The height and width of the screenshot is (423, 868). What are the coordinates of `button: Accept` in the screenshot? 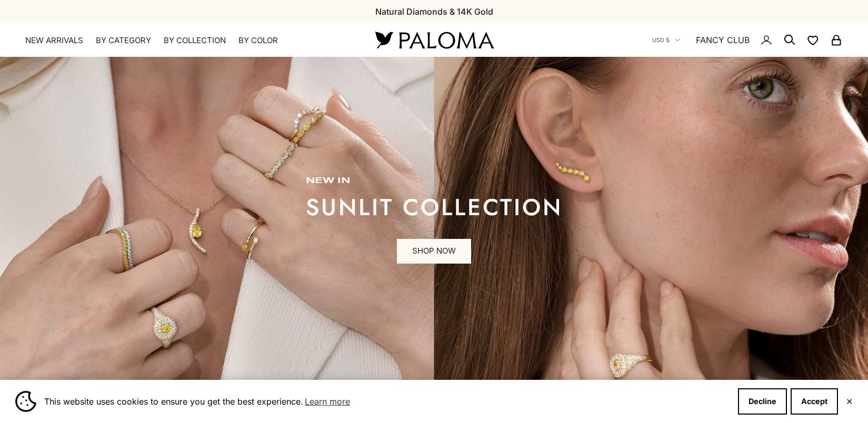 It's located at (814, 401).